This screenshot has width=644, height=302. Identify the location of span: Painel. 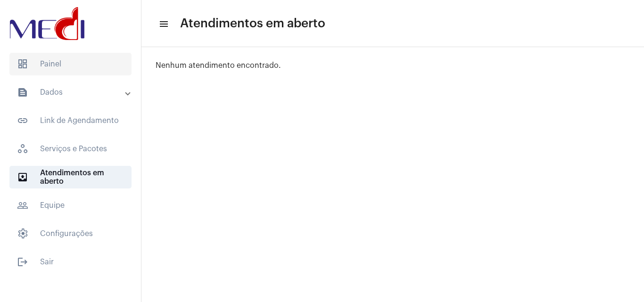
(70, 64).